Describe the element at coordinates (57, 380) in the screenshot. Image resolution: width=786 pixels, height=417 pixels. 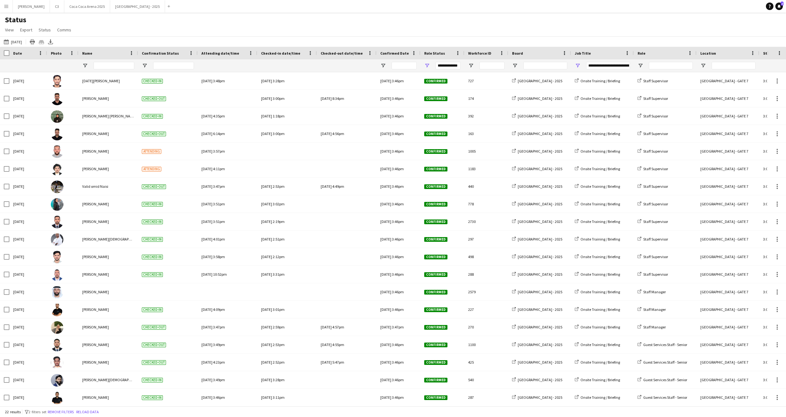
I see `img: Manzurul Islam` at that location.